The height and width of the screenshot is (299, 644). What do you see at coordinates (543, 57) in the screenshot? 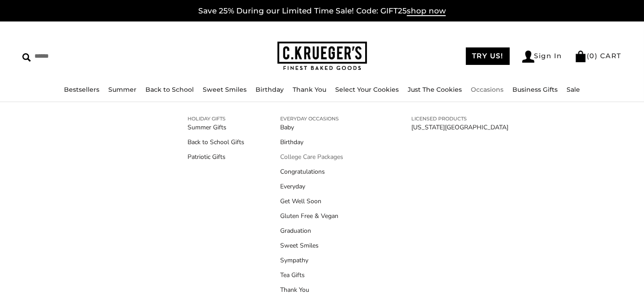
I see `a: Sign In` at bounding box center [543, 57].